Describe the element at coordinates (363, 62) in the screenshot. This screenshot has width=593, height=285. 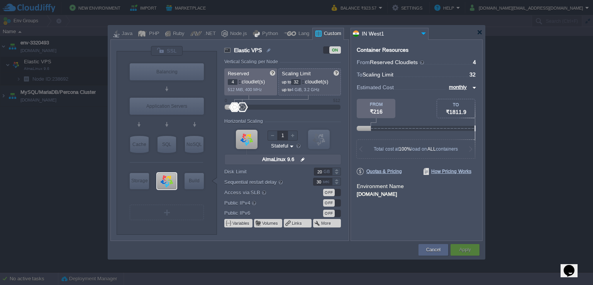
I see `span: From` at that location.